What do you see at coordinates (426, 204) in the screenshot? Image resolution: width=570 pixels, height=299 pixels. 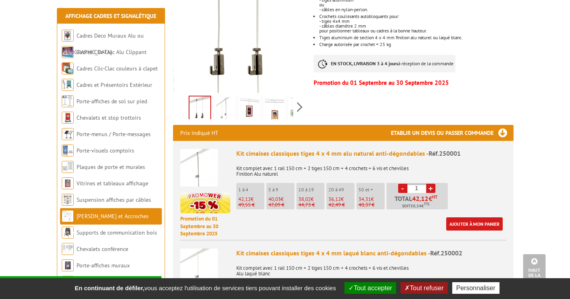 I see `sup: TTC` at bounding box center [426, 204].